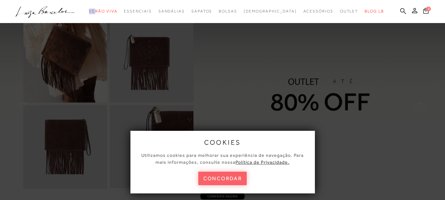 The image size is (445, 200). Describe the element at coordinates (138, 11) in the screenshot. I see `span: Essenciais` at that location.